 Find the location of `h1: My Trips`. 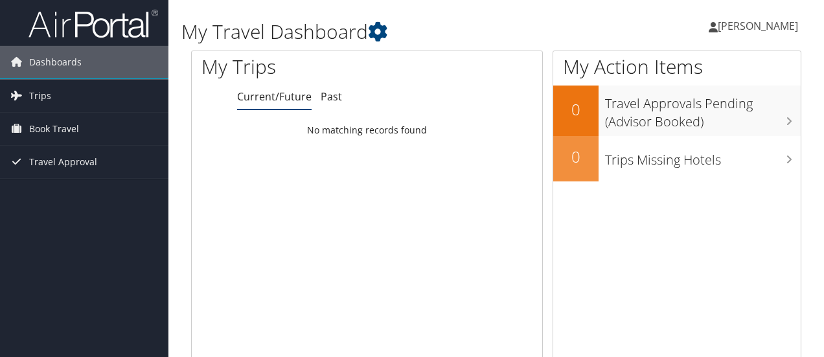

h1: My Trips is located at coordinates (294, 67).